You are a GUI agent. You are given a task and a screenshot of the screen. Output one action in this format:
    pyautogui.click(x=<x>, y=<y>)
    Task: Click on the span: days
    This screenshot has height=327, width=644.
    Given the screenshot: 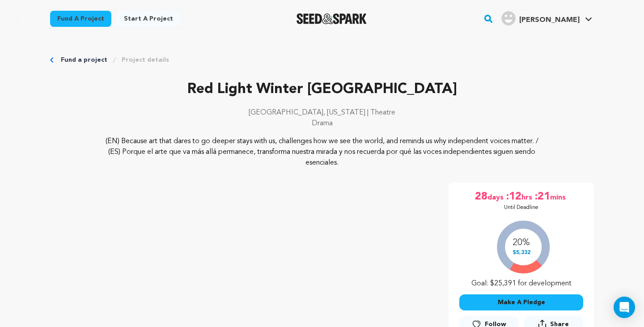 What is the action you would take?
    pyautogui.click(x=496, y=197)
    